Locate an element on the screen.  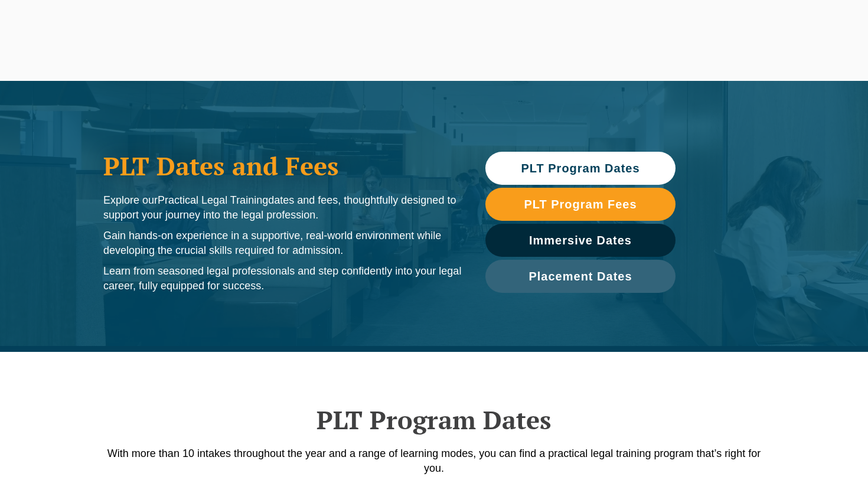
a: PLT Program Fees is located at coordinates (581, 204).